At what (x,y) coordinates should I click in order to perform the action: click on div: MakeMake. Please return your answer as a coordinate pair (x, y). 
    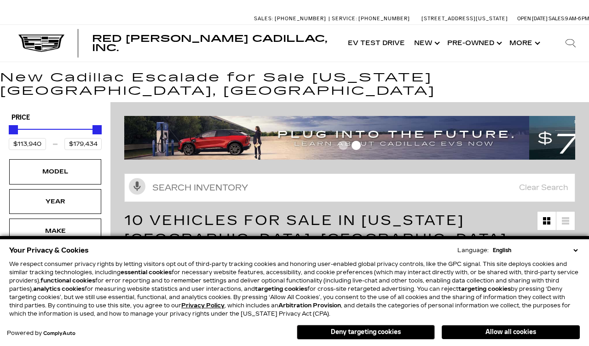
    Looking at the image, I should click on (55, 231).